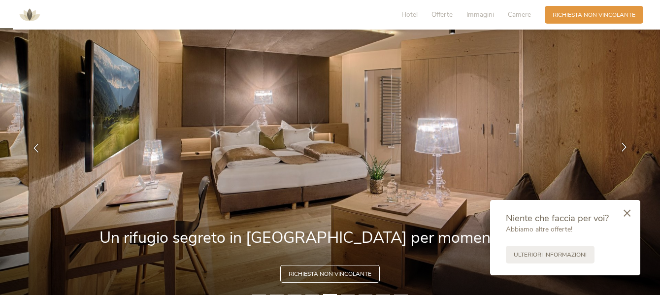 The height and width of the screenshot is (295, 660). Describe the element at coordinates (519, 14) in the screenshot. I see `span: Camere` at that location.